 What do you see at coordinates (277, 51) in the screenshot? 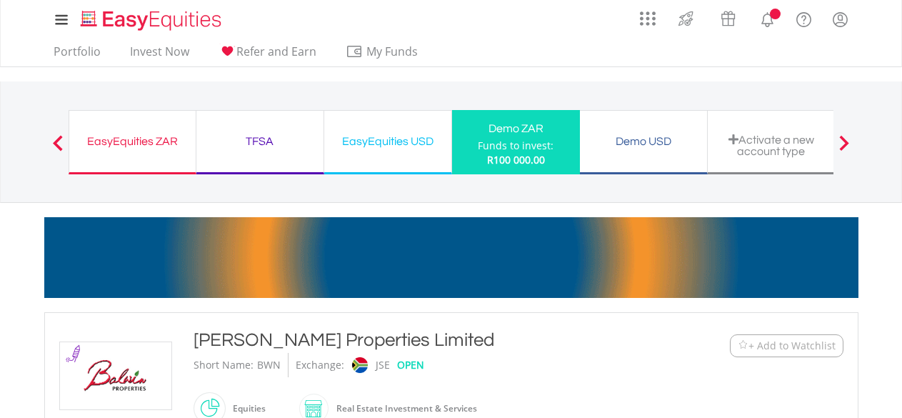
I see `span: Refer and Earn` at bounding box center [277, 51].